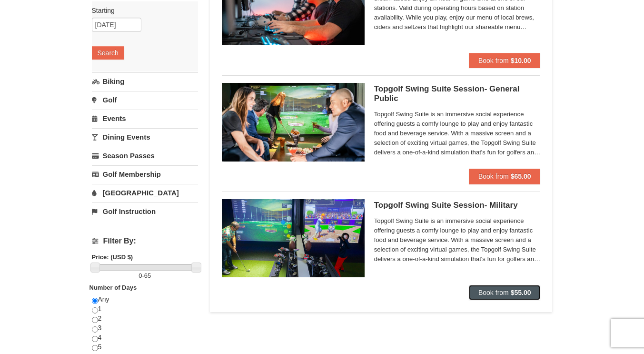 The height and width of the screenshot is (354, 644). What do you see at coordinates (294, 121) in the screenshot?
I see `img: 19664770-17-d333e4c3.jpg` at bounding box center [294, 121].